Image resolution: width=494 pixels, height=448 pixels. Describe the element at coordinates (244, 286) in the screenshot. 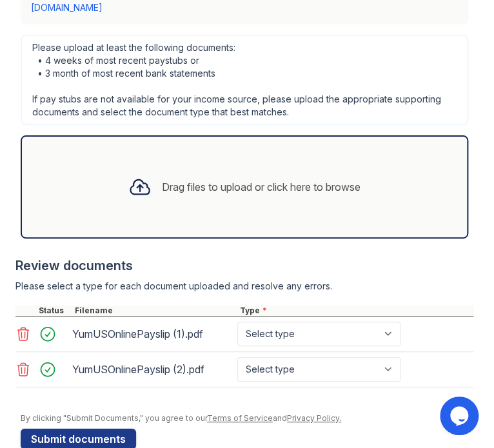

I see `div: Please select a type for each document uploaded and resolve any errors.` at that location.